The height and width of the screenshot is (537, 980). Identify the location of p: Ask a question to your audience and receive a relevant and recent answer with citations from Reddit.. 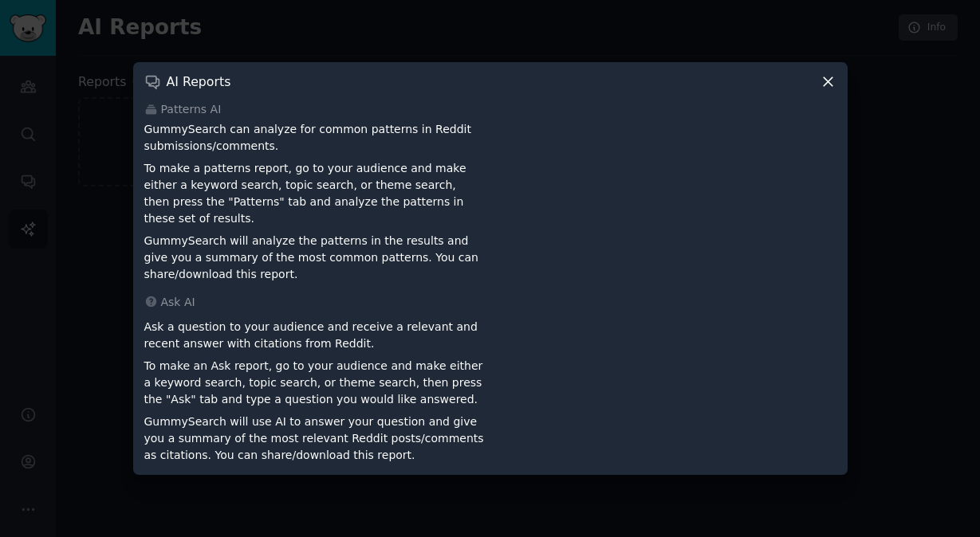
(314, 336).